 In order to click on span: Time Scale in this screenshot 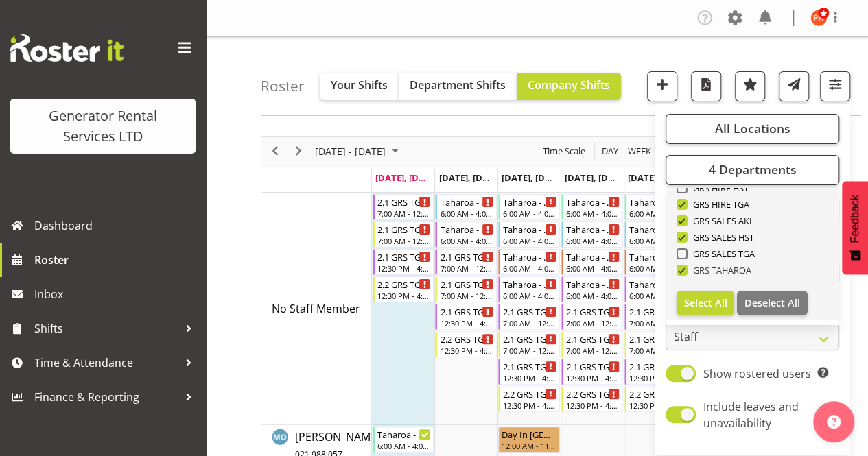, I will do `click(564, 151)`.